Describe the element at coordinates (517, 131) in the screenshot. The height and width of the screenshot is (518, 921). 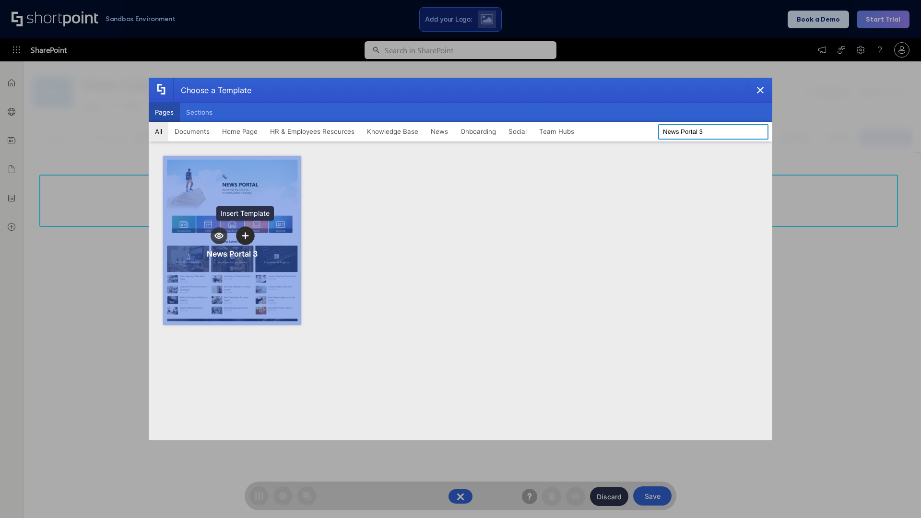
I see `button: Social` at that location.